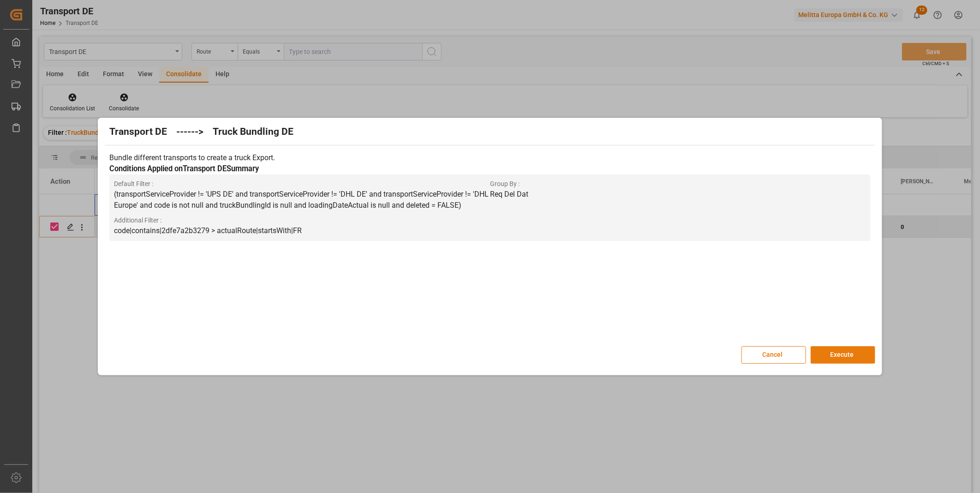  Describe the element at coordinates (138, 132) in the screenshot. I see `h2: Transport DE` at that location.